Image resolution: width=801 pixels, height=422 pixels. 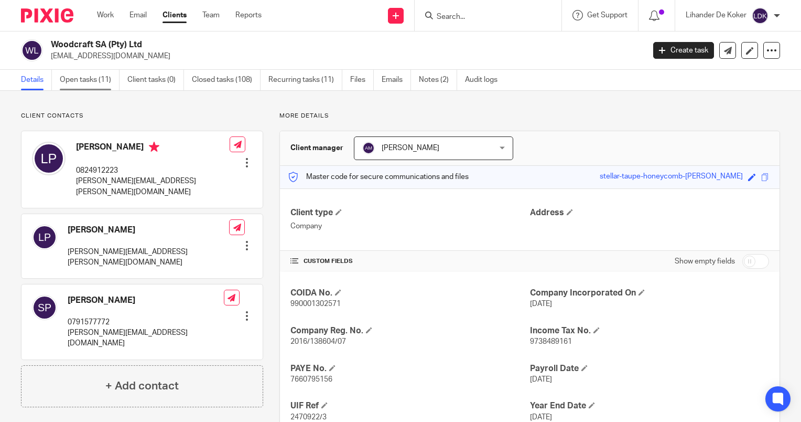 What do you see at coordinates (175, 15) in the screenshot?
I see `a: Clients` at bounding box center [175, 15].